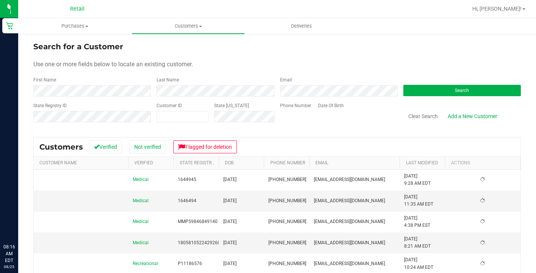 The image size is (536, 273). I want to click on span: Recreational, so click(145, 264).